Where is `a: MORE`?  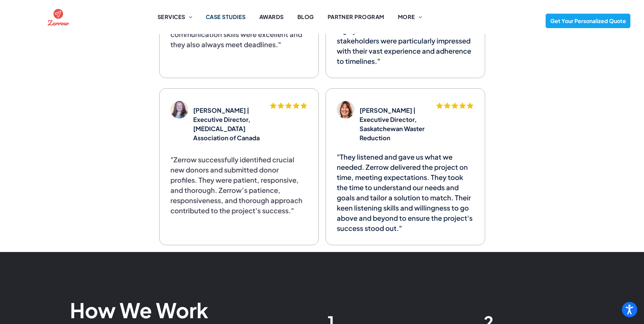
a: MORE is located at coordinates (410, 17).